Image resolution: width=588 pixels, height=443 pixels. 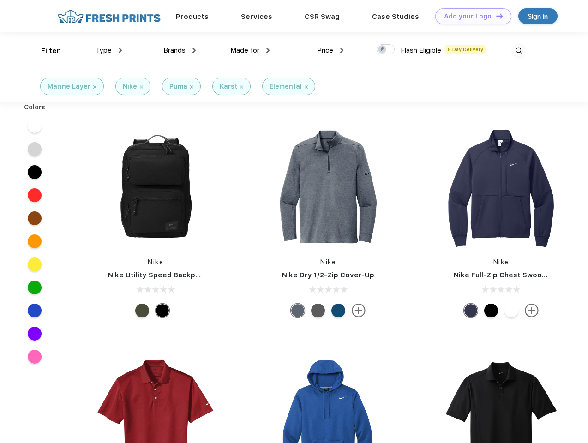 I want to click on span: Flash Eligible, so click(x=421, y=50).